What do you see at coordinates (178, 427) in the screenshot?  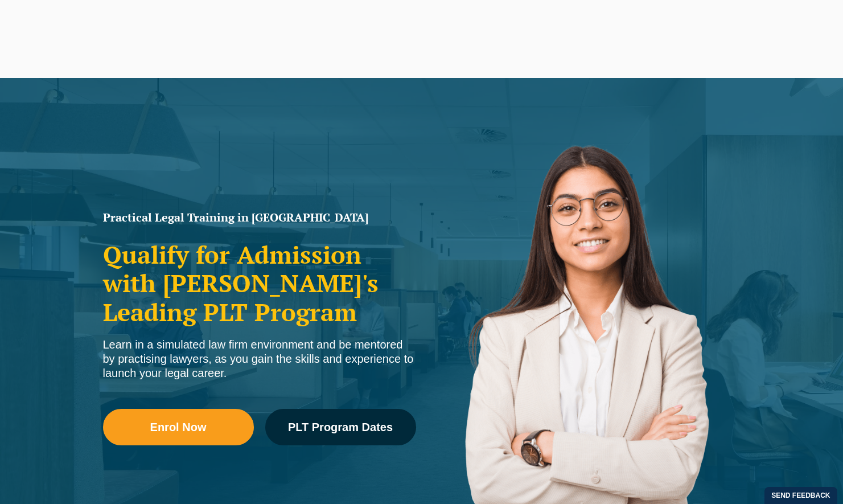 I see `a: Enrol Now` at bounding box center [178, 427].